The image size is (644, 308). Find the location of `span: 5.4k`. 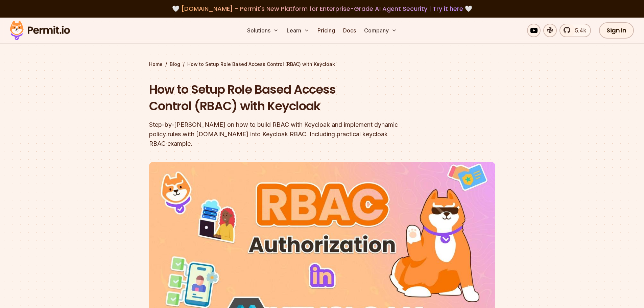

span: 5.4k is located at coordinates (579, 30).